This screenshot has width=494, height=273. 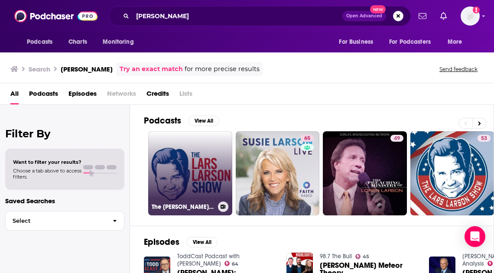 I want to click on span: Lists, so click(x=186, y=95).